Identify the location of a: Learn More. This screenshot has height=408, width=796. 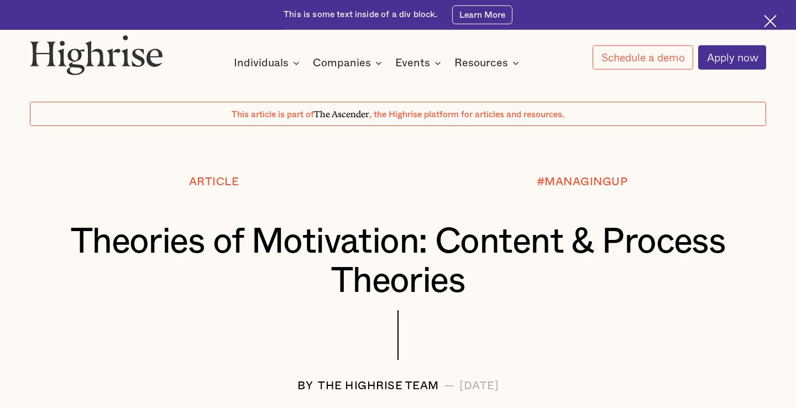
(482, 15).